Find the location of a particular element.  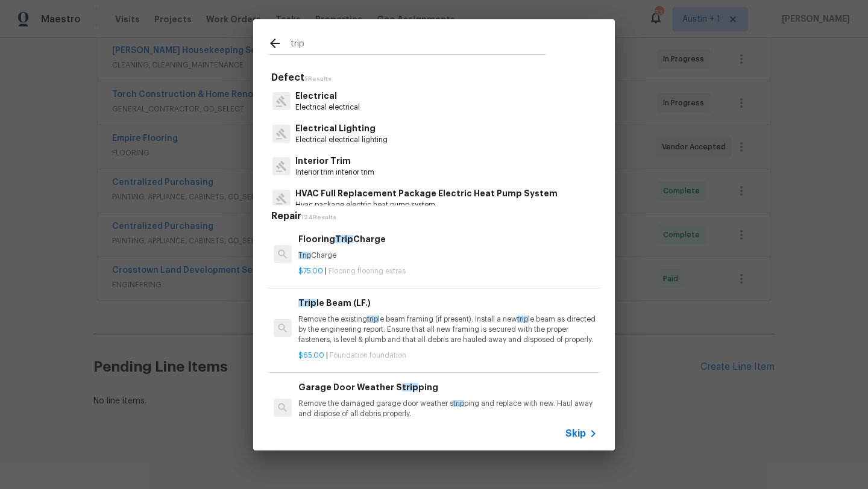

p: Hvac package electric heat pump system is located at coordinates (426, 205).